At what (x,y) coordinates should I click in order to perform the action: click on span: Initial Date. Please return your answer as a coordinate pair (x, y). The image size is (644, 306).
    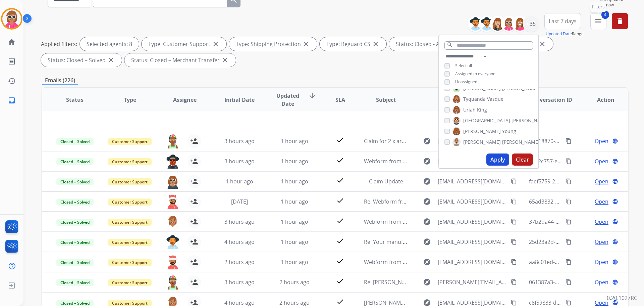
    Looking at the image, I should click on (239, 100).